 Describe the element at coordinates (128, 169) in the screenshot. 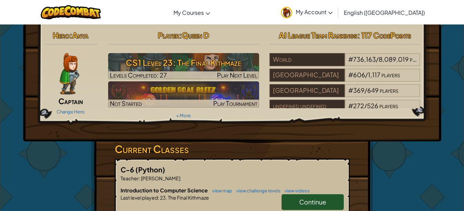

I see `span: C-6` at that location.